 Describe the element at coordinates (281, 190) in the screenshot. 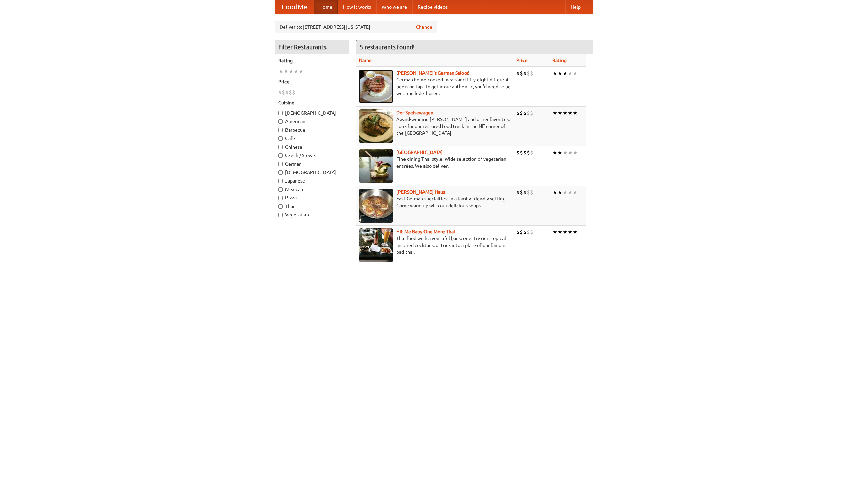

I see `input: Mexican` at that location.